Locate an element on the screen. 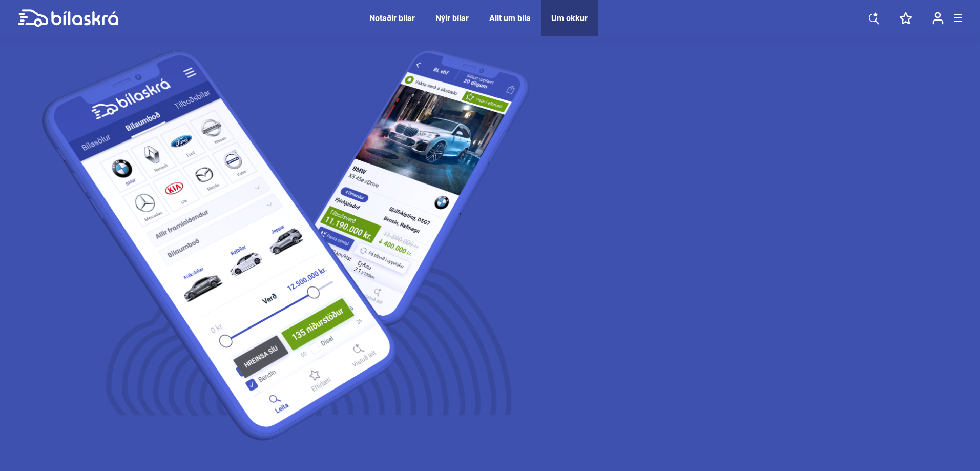  div: Nýir bílar is located at coordinates (452, 18).